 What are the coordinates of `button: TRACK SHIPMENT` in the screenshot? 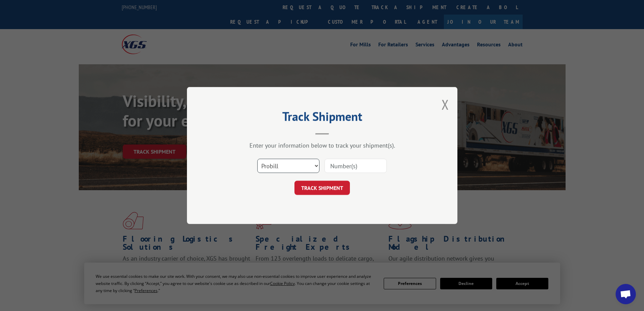 It's located at (322, 188).